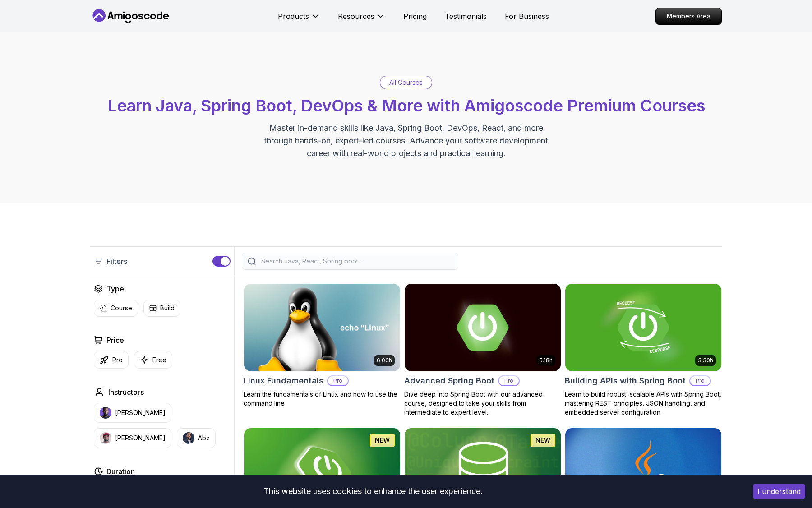  I want to click on span: Learn Java, Spring Boot, DevOps & More with Amigoscode Premium Courses, so click(406, 106).